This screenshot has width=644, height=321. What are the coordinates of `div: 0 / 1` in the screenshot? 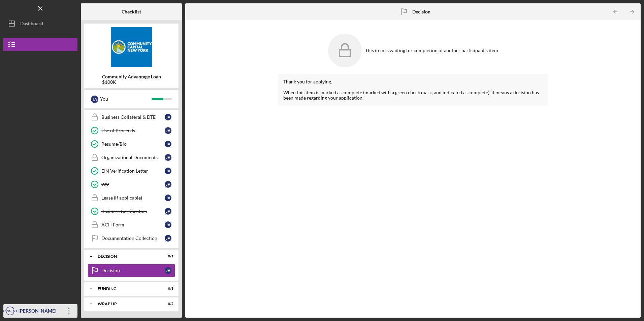 It's located at (167, 257).